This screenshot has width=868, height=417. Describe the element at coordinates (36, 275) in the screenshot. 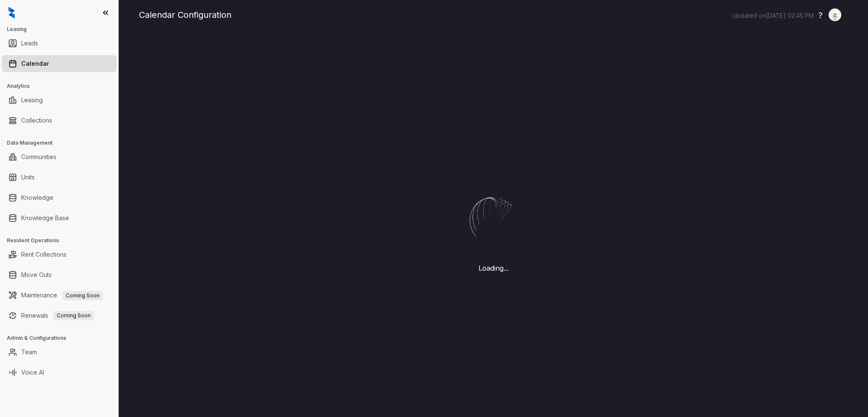

I see `a: Move Outs` at that location.